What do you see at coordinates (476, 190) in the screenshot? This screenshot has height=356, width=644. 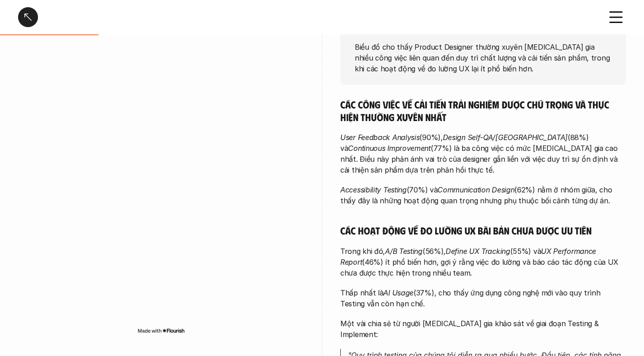 I see `em: Communication Design` at bounding box center [476, 190].